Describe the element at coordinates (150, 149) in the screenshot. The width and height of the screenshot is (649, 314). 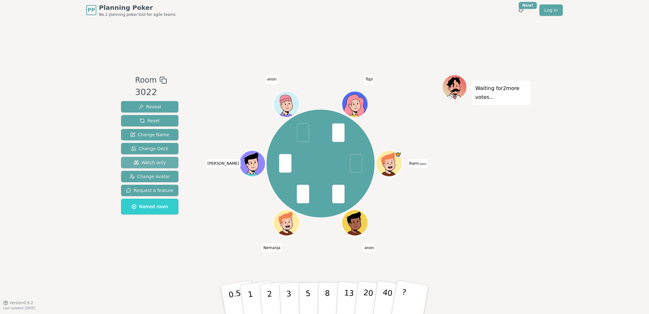
I see `button: Change Deck` at that location.